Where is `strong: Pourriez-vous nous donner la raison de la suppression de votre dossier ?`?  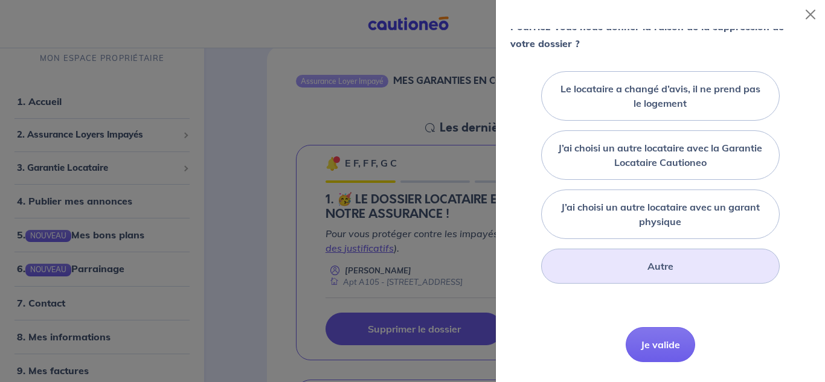 strong: Pourriez-vous nous donner la raison de la suppression de votre dossier ? is located at coordinates (647, 35).